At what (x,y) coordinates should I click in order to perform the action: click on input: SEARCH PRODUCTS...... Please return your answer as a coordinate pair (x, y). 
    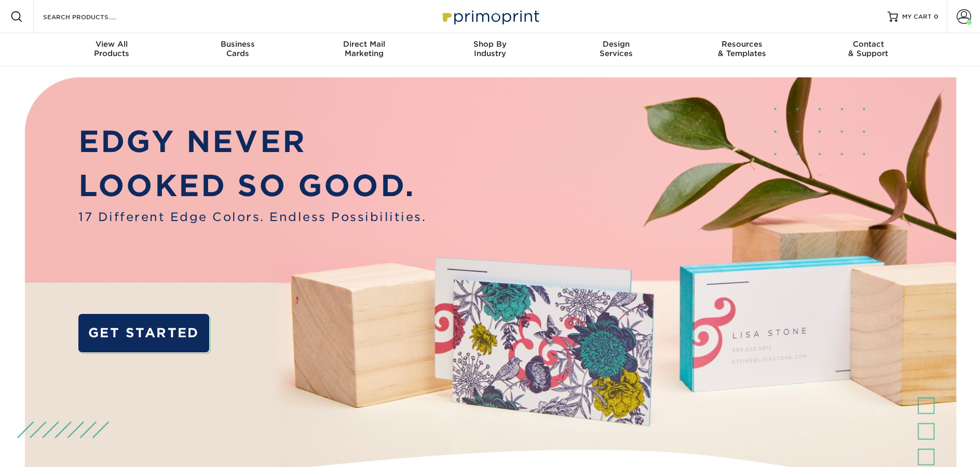
    Looking at the image, I should click on (93, 17).